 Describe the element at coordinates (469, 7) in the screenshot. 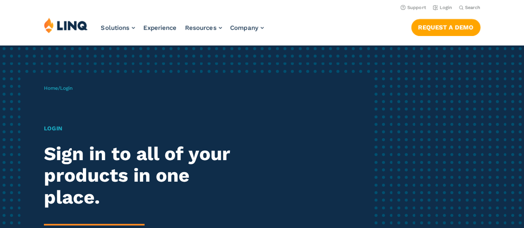

I see `button: Open Search Bar` at that location.